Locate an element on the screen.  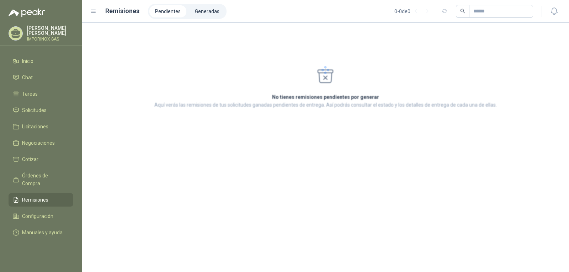
div: 0 - 0 de 0 is located at coordinates (414, 11).